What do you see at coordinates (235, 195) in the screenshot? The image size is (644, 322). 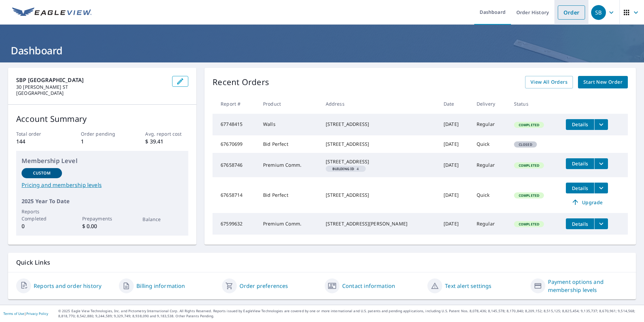 I see `td: 67658714` at bounding box center [235, 195].